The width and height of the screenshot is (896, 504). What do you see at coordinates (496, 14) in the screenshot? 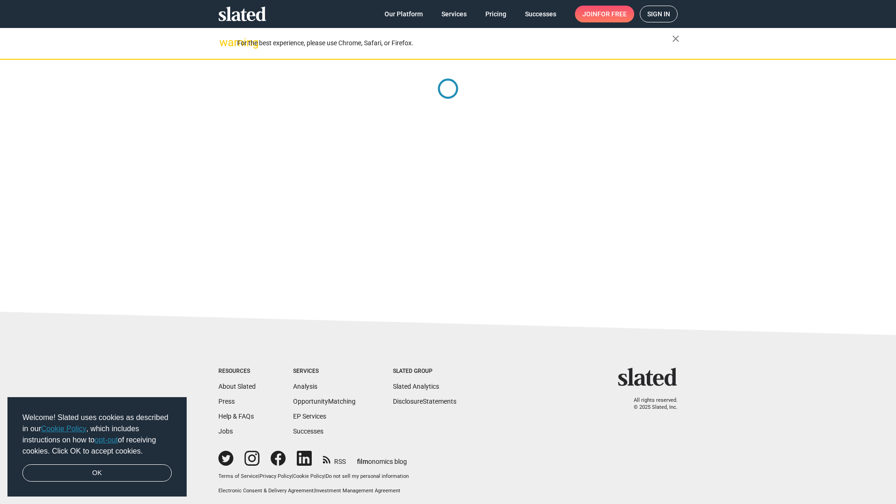
I see `a: Pricing` at bounding box center [496, 14].